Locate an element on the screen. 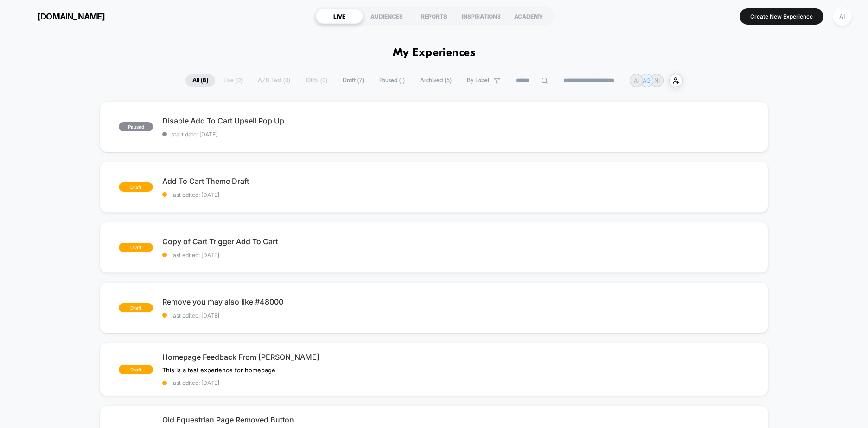 The image size is (868, 428). span: All ( 8 ) is located at coordinates (200, 80).